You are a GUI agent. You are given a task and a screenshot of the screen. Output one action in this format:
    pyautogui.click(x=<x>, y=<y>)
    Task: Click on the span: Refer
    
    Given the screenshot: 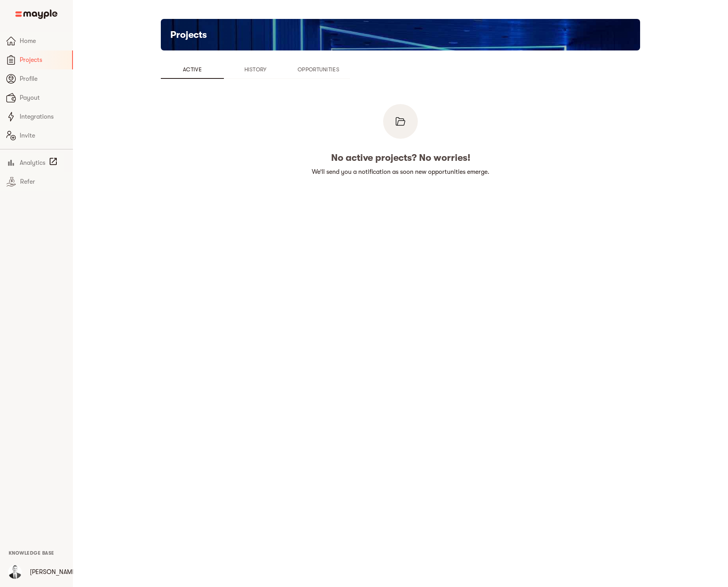 What is the action you would take?
    pyautogui.click(x=44, y=181)
    